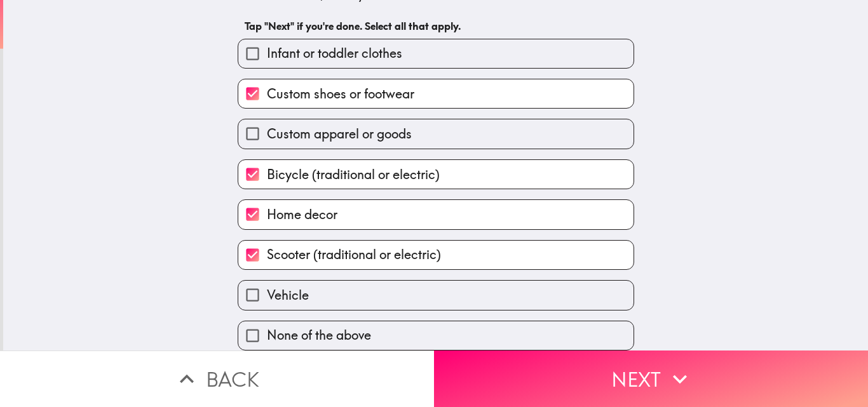 This screenshot has width=868, height=407. Describe the element at coordinates (319, 335) in the screenshot. I see `span: None of the above` at that location.